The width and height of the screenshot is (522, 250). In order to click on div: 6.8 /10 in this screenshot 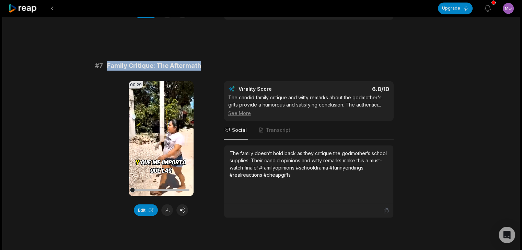, I will do `click(352, 89)`.